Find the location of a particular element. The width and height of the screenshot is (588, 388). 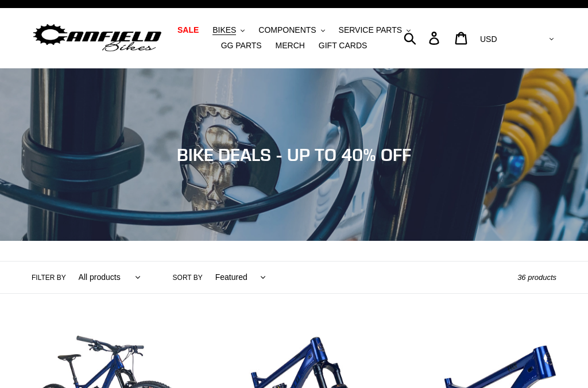

span: COMPONENTS is located at coordinates (287, 31).